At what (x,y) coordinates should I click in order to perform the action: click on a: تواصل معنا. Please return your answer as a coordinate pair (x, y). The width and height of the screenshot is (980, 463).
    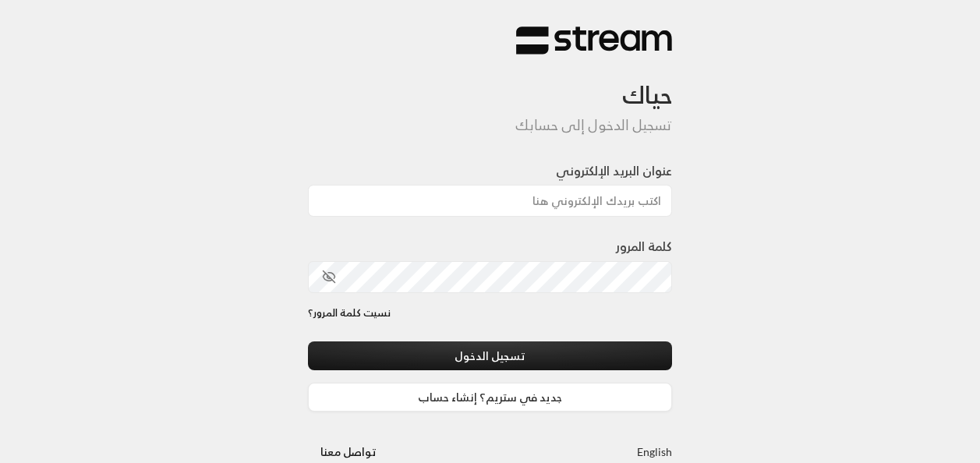
    Looking at the image, I should click on (349, 451).